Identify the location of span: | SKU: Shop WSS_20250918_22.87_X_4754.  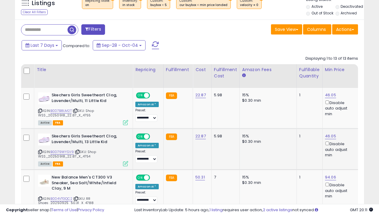
(67, 154).